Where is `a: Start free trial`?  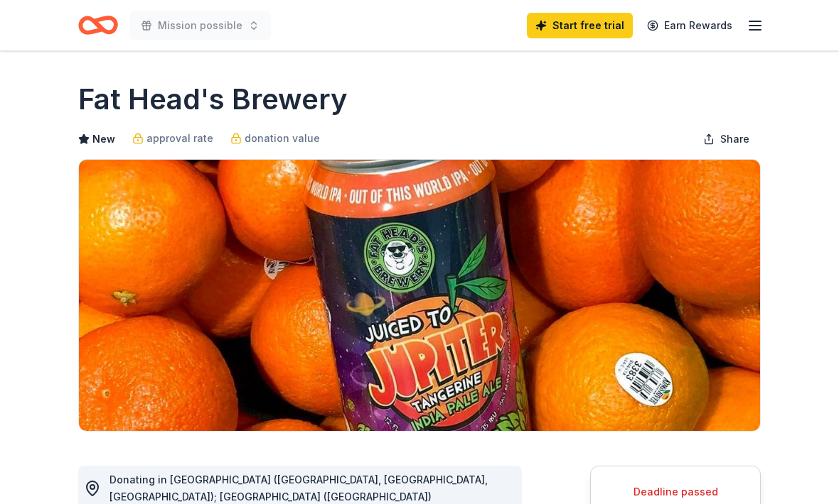 a: Start free trial is located at coordinates (579, 26).